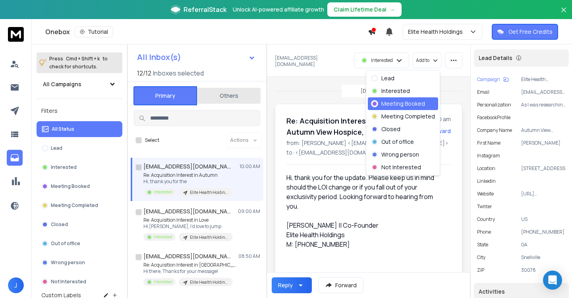 The height and width of the screenshot is (298, 572). Describe the element at coordinates (229, 96) in the screenshot. I see `button: Others` at that location.